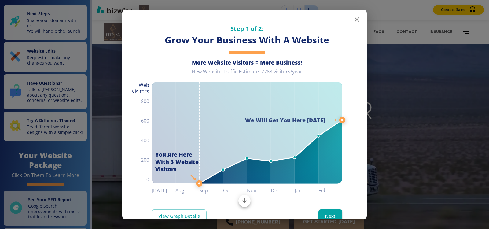 The width and height of the screenshot is (489, 229). Describe the element at coordinates (247, 62) in the screenshot. I see `h6: More Website Visitors = More Business!` at that location.